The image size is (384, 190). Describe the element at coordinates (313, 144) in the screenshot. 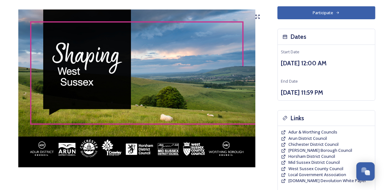

I see `a: Chichester District Council` at that location.